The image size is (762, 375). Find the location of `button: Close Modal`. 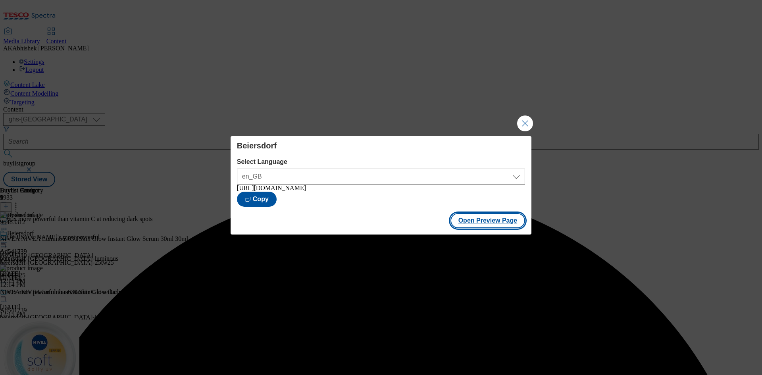

button: Close Modal is located at coordinates (525, 123).